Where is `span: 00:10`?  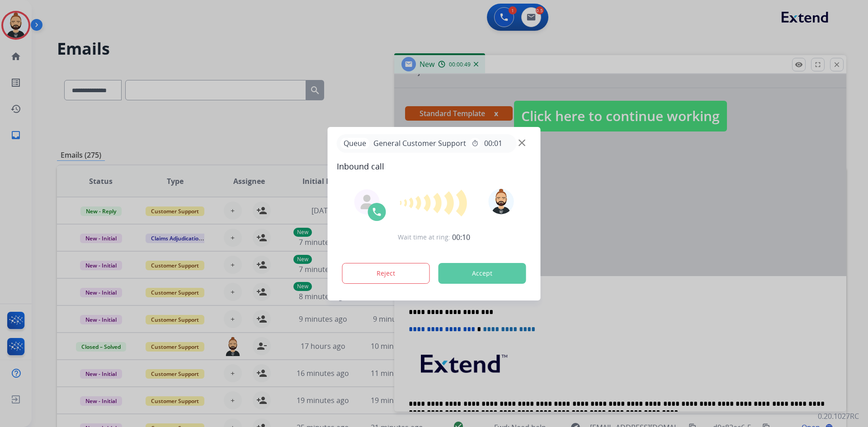 span: 00:10 is located at coordinates (461, 237).